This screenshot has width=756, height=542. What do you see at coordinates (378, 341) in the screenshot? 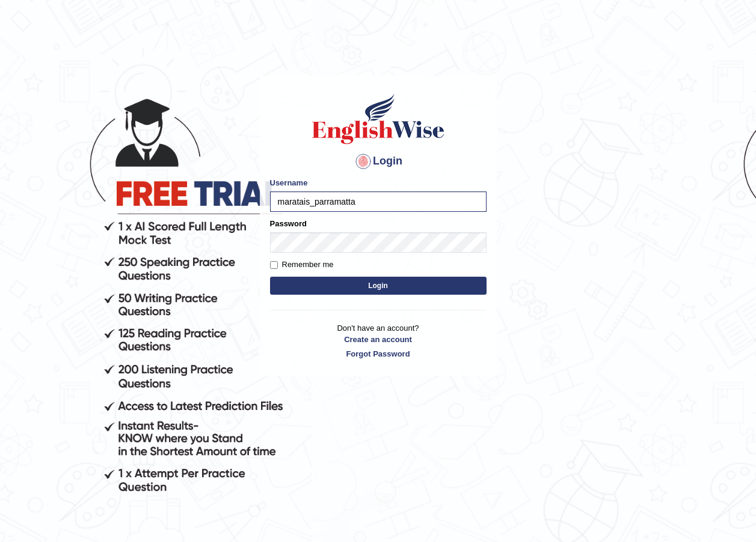
I see `p: Don't have an account?` at bounding box center [378, 341].